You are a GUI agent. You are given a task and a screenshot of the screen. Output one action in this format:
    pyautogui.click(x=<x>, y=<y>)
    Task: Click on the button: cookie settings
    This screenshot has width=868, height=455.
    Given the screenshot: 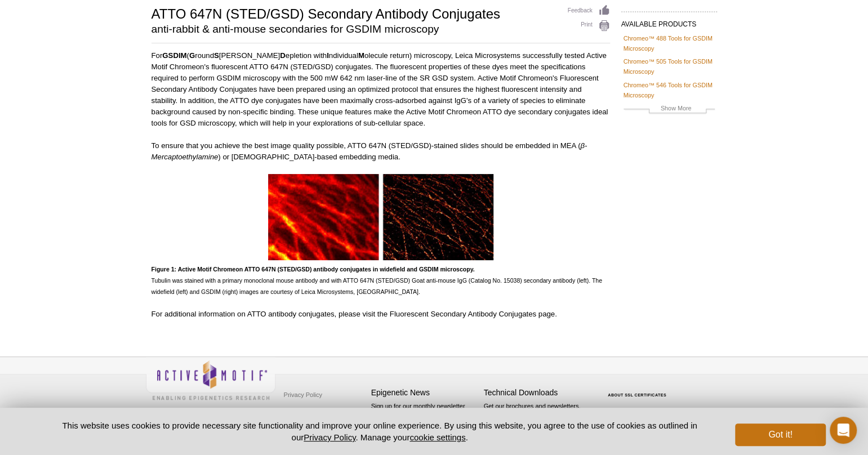 What is the action you would take?
    pyautogui.click(x=437, y=437)
    